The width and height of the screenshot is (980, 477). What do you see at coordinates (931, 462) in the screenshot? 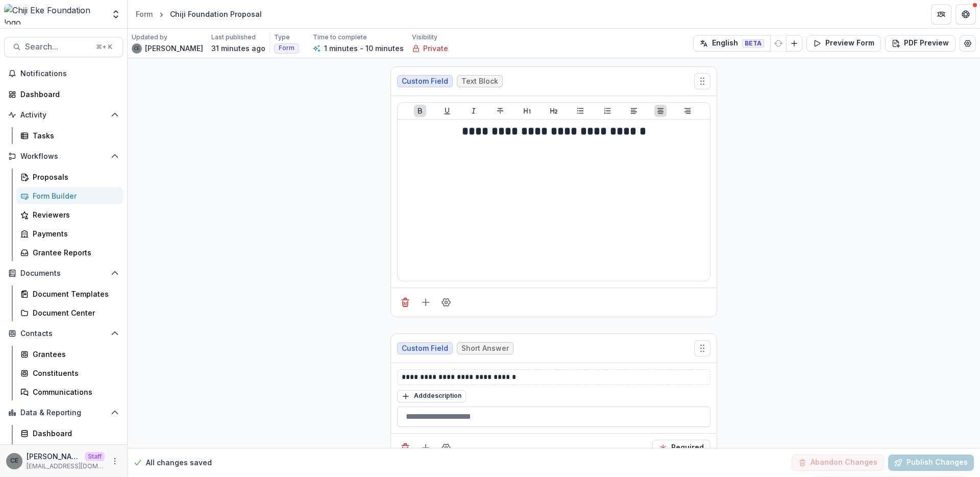
I see `button: Publish Changes` at bounding box center [931, 462].